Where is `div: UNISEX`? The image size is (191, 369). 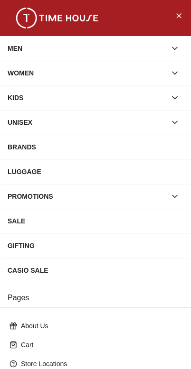 div: UNISEX is located at coordinates (87, 122).